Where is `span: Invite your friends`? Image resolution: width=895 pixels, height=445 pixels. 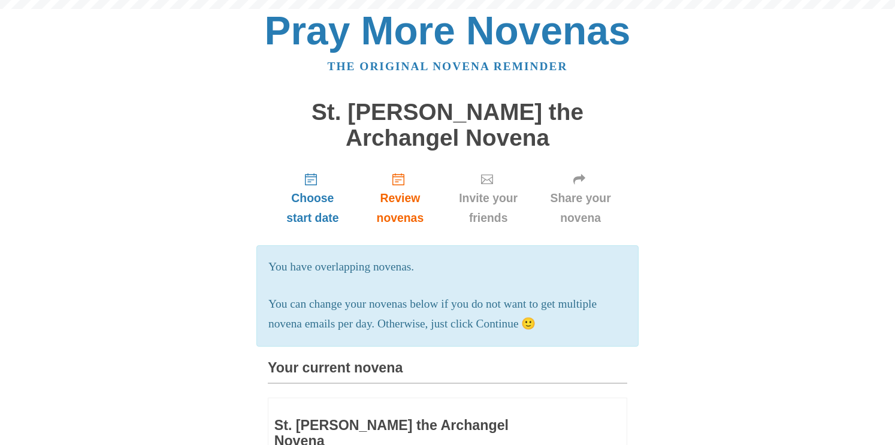 span: Invite your friends is located at coordinates (488, 208).